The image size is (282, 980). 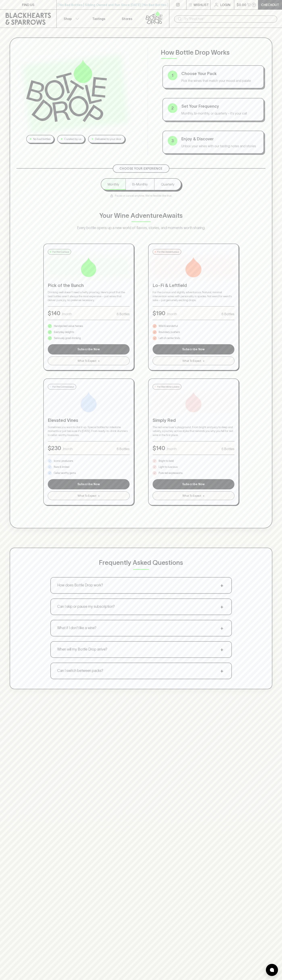 What do you see at coordinates (168, 252) in the screenshot?
I see `p: For the Adventurous` at bounding box center [168, 252].